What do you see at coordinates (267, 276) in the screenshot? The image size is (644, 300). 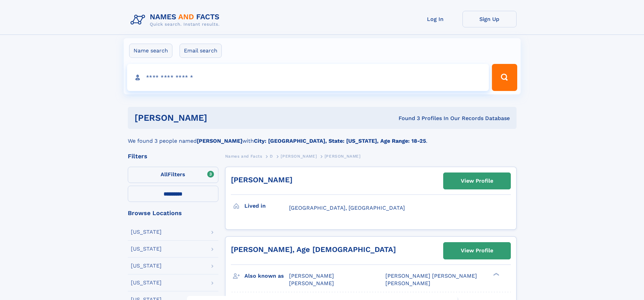 I see `h3: Also known as` at bounding box center [267, 276].